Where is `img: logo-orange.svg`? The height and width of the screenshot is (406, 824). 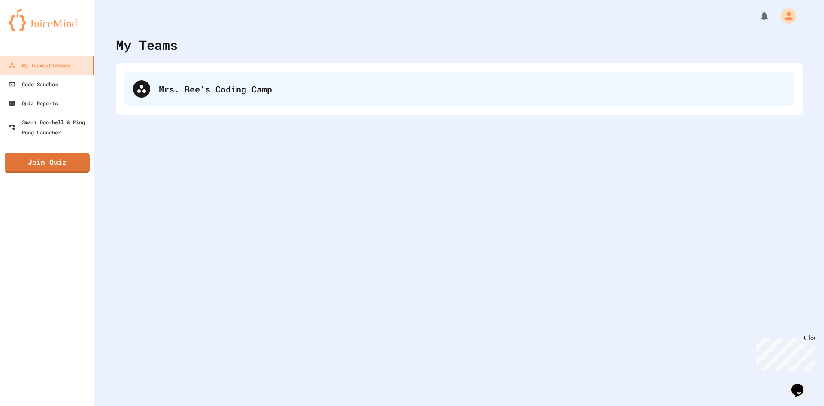
img: logo-orange.svg is located at coordinates (47, 20).